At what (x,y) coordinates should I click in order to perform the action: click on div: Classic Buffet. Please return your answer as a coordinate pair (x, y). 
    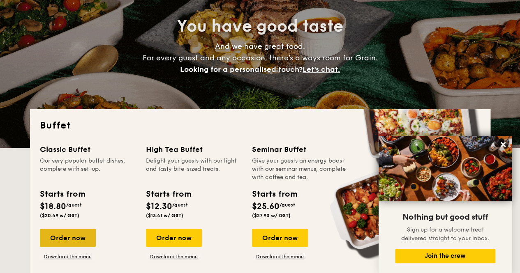
    Looking at the image, I should click on (88, 150).